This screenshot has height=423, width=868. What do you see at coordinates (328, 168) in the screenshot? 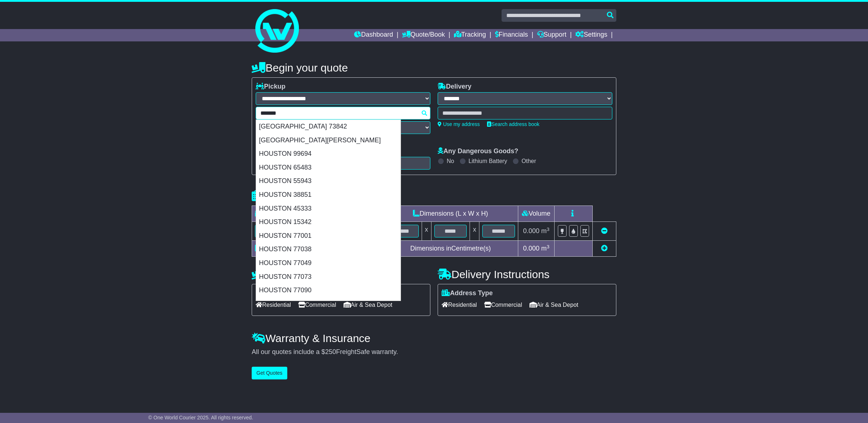
I see `div: HOUSTON 65483` at bounding box center [328, 168].